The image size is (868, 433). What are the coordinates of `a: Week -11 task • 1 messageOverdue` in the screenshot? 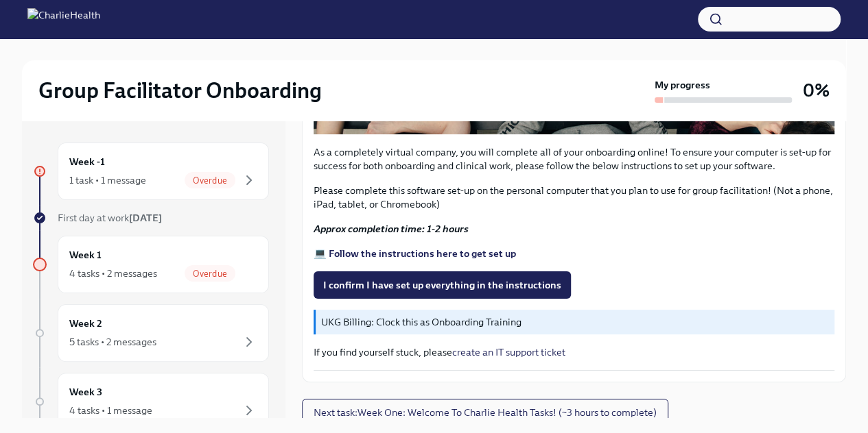 It's located at (151, 171).